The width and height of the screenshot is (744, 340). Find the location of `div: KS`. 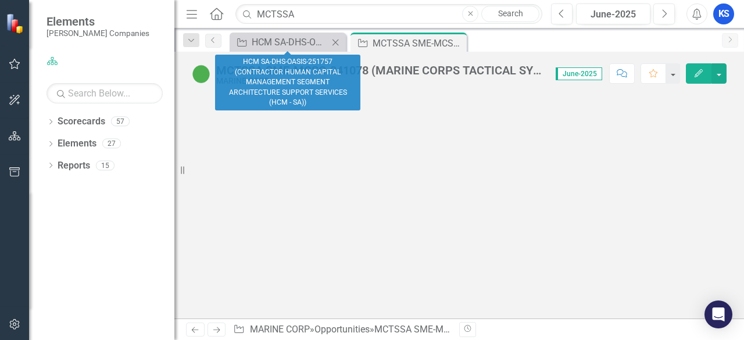

div: KS is located at coordinates (724, 14).